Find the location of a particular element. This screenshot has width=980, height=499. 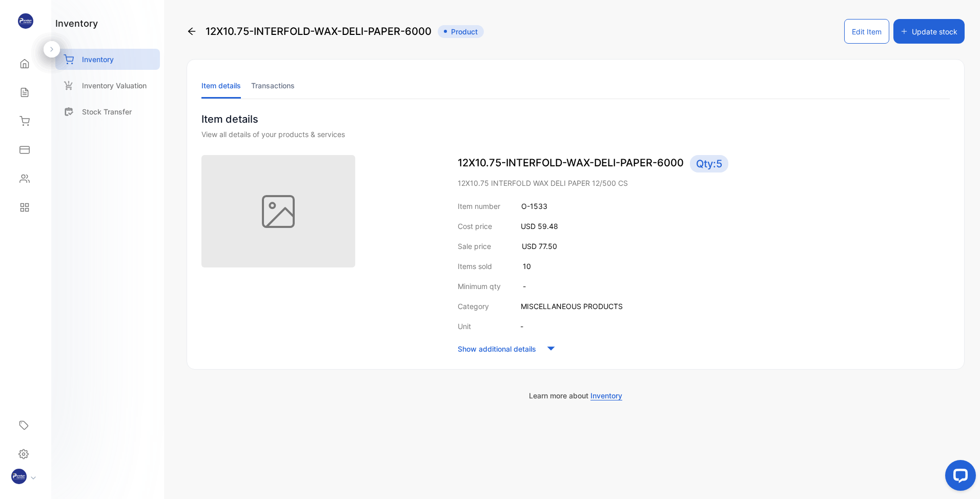

h1: inventory is located at coordinates (77, 23).